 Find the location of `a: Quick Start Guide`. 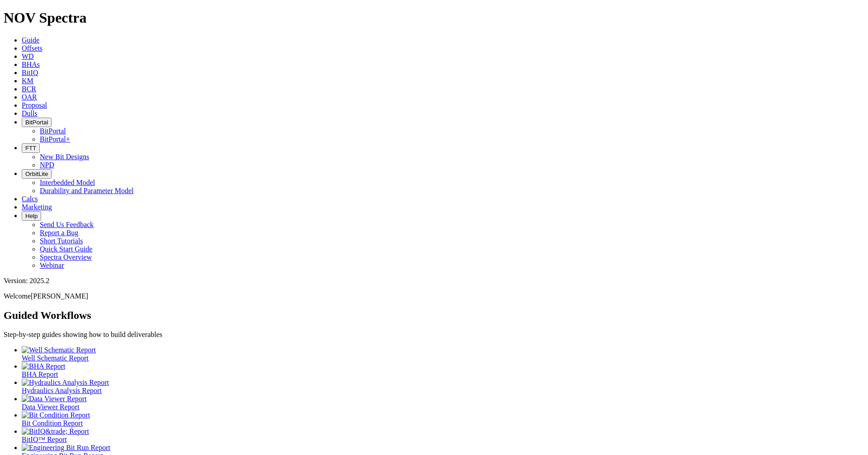

a: Quick Start Guide is located at coordinates (66, 248).